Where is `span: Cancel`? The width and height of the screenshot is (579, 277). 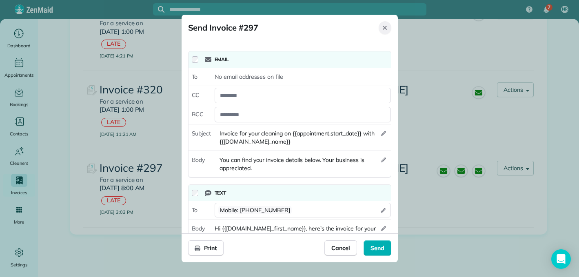
span: Cancel is located at coordinates (340, 248).